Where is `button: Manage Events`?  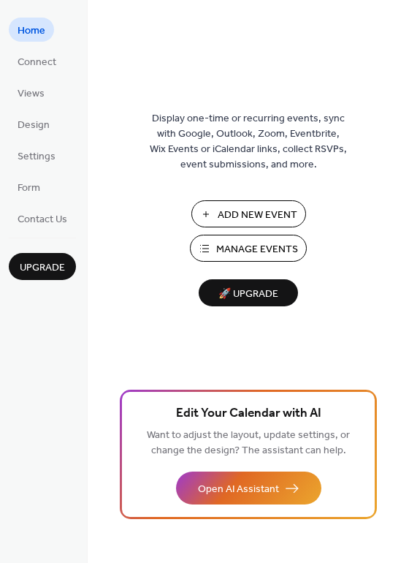
button: Manage Events is located at coordinates (248, 248).